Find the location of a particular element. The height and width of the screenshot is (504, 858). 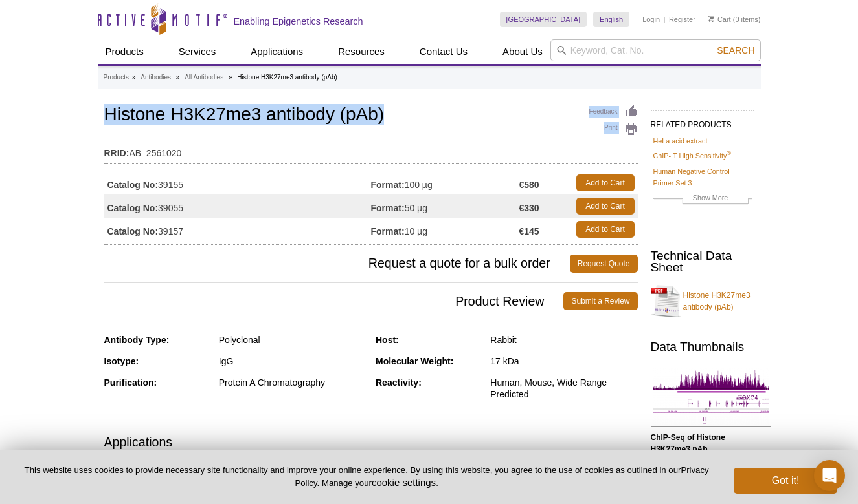

p: This website uses cookies to provide necessary site functionality and improve your online experie... is located at coordinates (366, 478).